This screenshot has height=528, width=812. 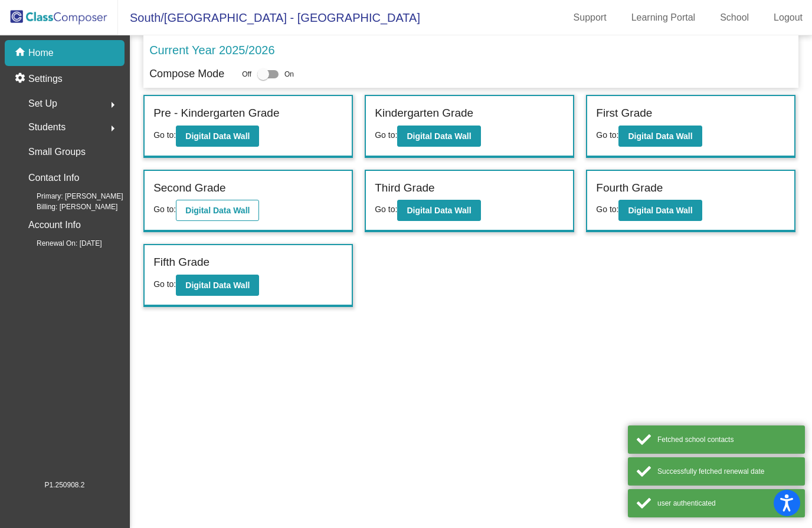 What do you see at coordinates (46, 128) in the screenshot?
I see `span: Students` at bounding box center [46, 128].